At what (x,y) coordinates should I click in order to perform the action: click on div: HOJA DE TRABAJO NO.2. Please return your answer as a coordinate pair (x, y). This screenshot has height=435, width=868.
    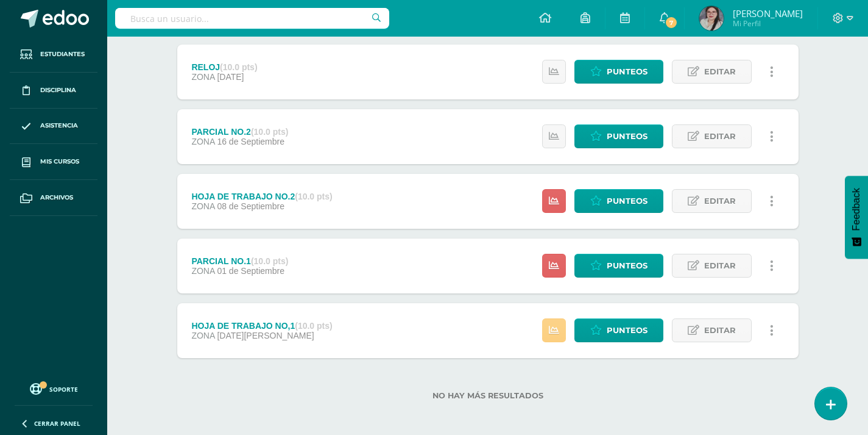
    Looking at the image, I should click on (261, 196).